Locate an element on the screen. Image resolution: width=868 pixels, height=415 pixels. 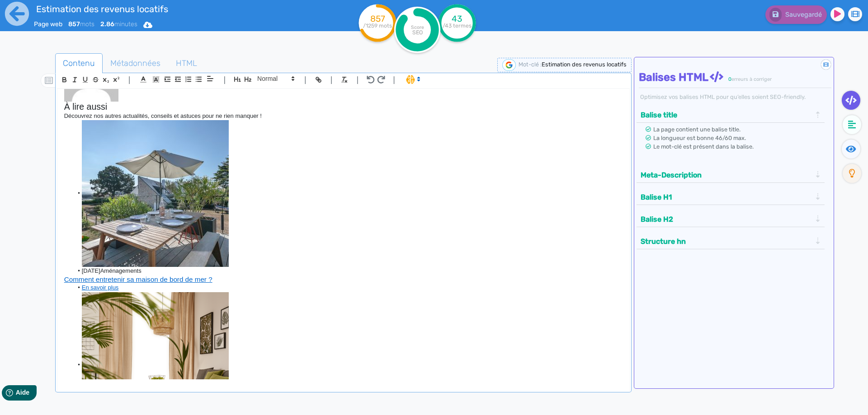
button: Meta-Description is located at coordinates (726, 175).